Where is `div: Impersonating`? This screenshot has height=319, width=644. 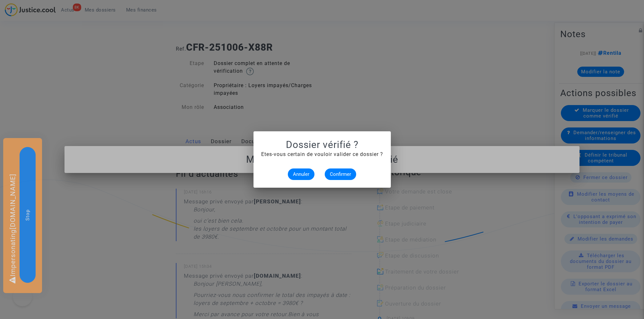
div: Impersonating is located at coordinates (23, 216).